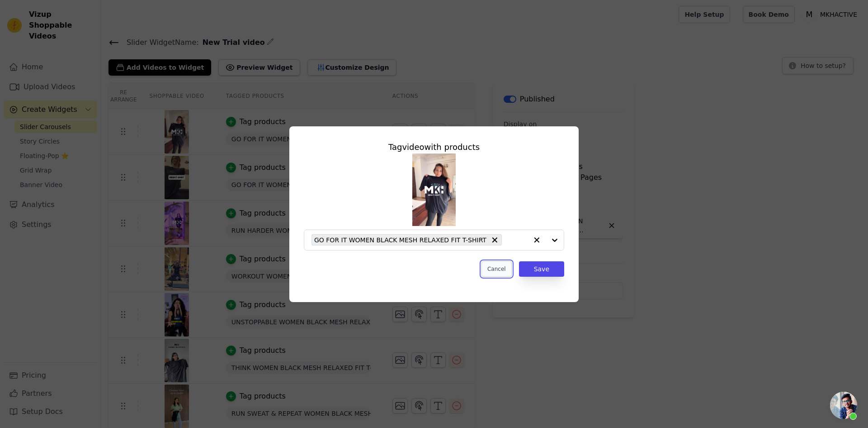  What do you see at coordinates (541, 269) in the screenshot?
I see `button: Save` at bounding box center [541, 269].